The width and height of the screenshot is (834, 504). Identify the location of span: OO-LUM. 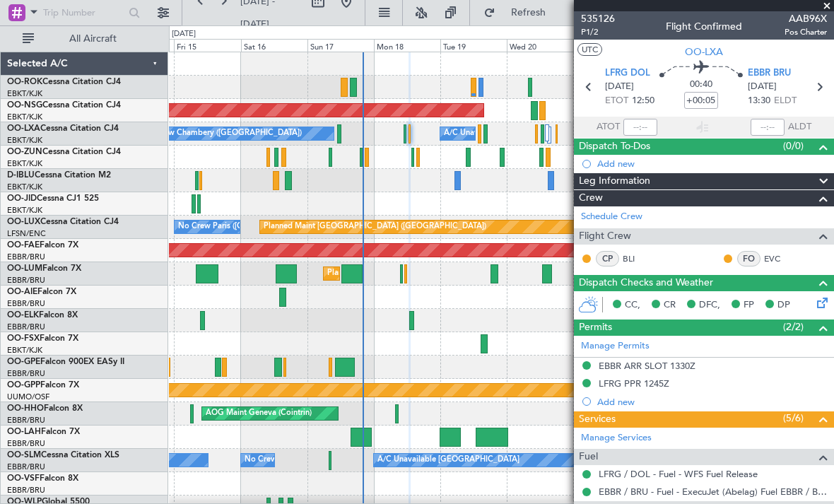
(24, 268).